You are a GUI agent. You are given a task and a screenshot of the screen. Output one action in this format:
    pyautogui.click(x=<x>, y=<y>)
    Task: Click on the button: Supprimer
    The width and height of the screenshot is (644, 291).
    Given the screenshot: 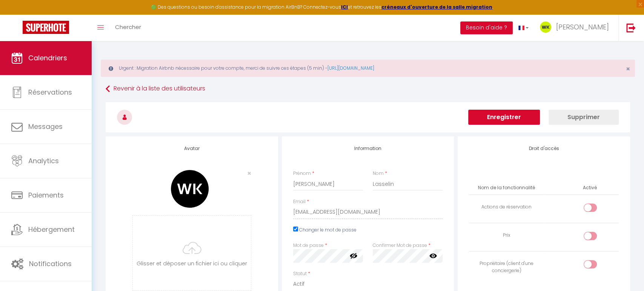 What is the action you would take?
    pyautogui.click(x=584, y=117)
    